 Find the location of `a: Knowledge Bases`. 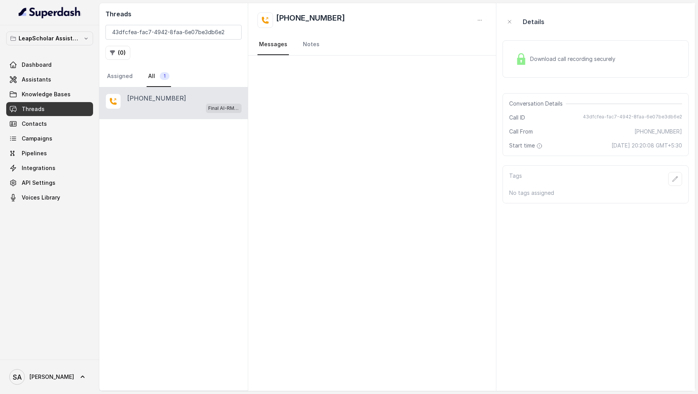

a: Knowledge Bases is located at coordinates (50, 94).